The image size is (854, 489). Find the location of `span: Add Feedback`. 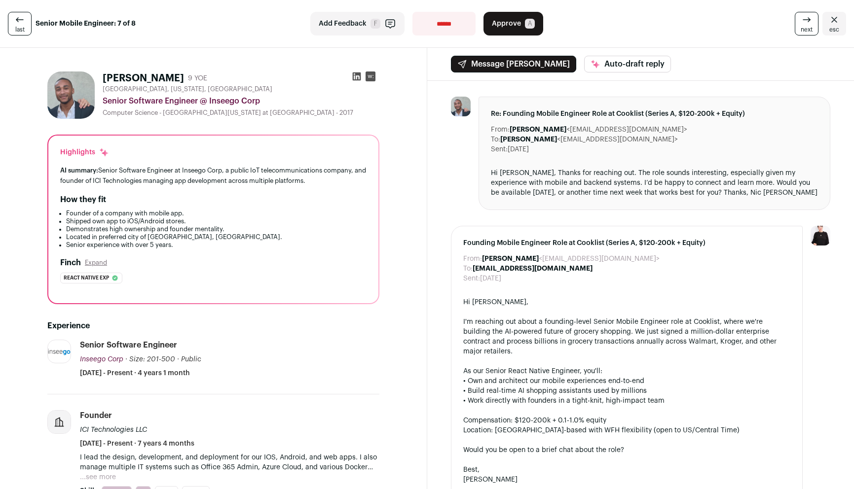

span: Add Feedback is located at coordinates (342, 24).